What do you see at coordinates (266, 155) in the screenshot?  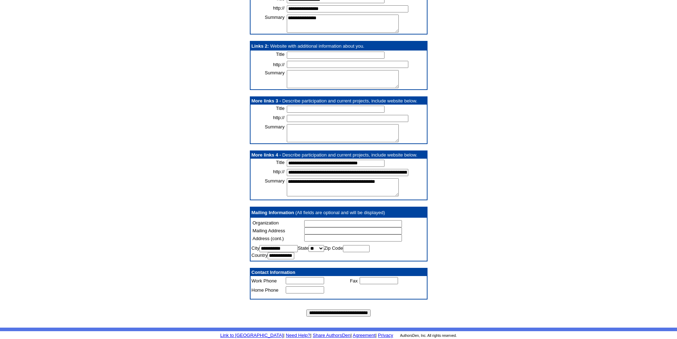 I see `font: More links 4 -` at bounding box center [266, 155].